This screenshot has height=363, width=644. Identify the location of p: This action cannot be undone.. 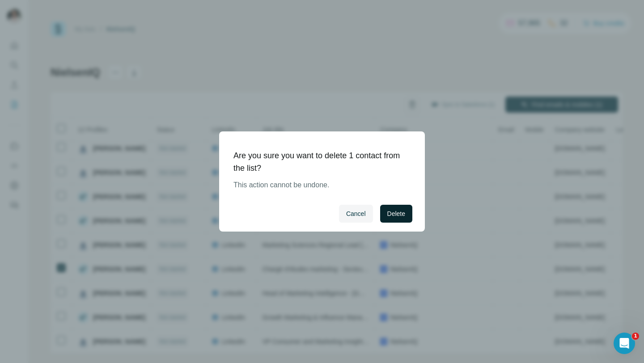
(319, 185).